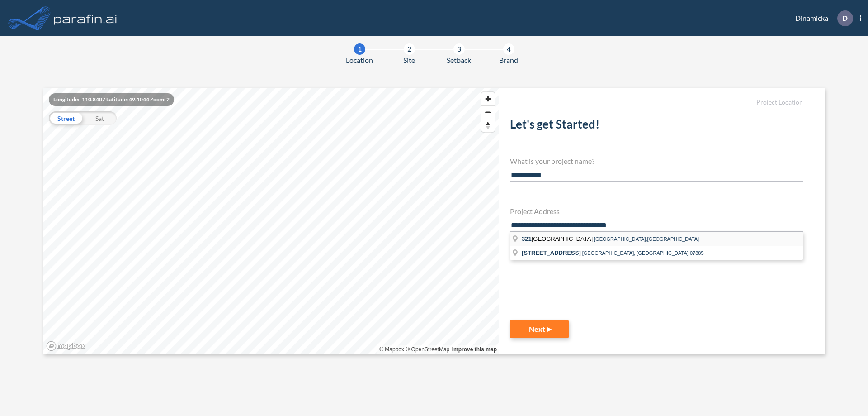  Describe the element at coordinates (359, 60) in the screenshot. I see `span: Location` at that location.